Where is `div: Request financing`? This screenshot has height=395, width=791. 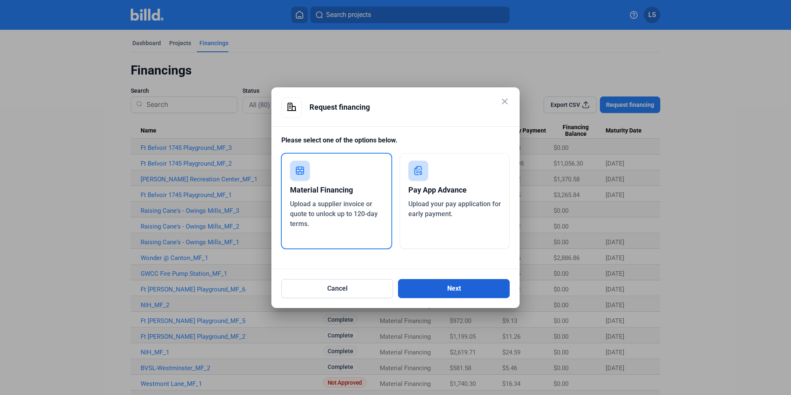
div: Request financing is located at coordinates (409, 107).